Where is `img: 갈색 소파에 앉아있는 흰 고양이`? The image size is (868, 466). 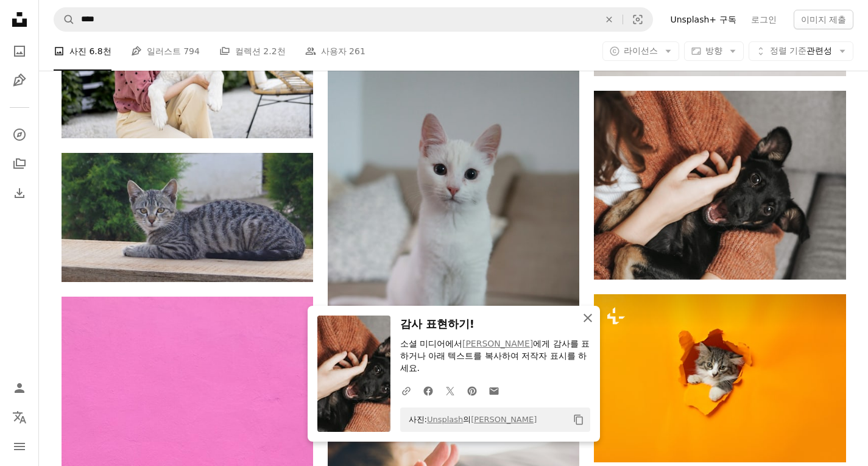
img: 갈색 소파에 앉아있는 흰 고양이 is located at coordinates (453, 232).